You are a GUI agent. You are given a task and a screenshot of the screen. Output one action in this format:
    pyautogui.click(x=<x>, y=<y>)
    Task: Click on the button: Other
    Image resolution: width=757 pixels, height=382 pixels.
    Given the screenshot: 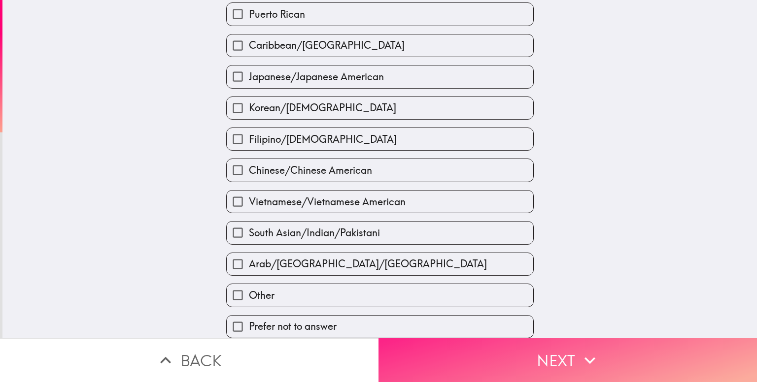 What is the action you would take?
    pyautogui.click(x=380, y=295)
    